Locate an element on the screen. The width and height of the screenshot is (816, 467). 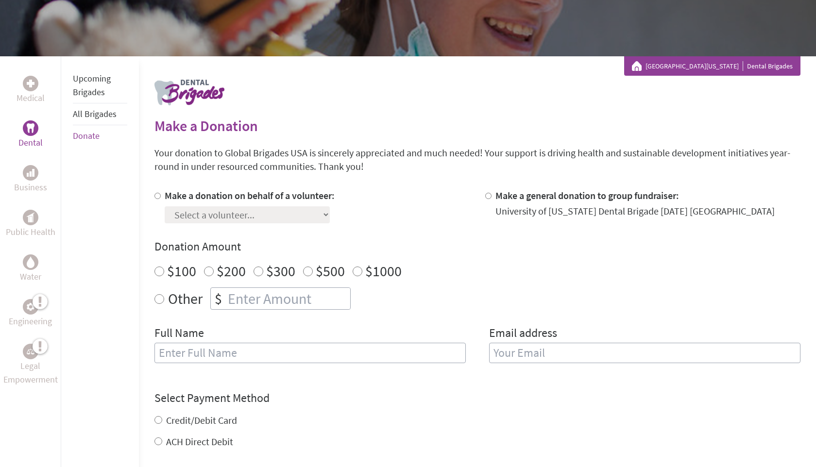
p: Legal Empowerment is located at coordinates (30, 373).